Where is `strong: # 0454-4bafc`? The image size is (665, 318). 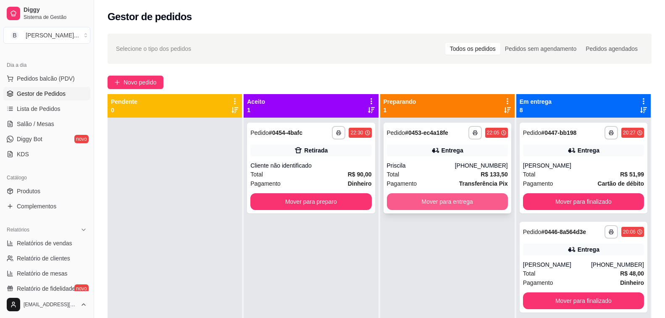 strong: # 0454-4bafc is located at coordinates (286, 133).